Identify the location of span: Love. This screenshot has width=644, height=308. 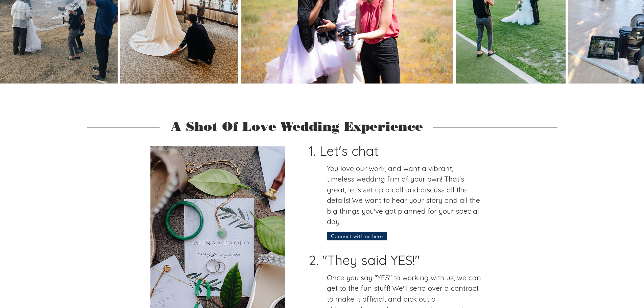
(48, 5).